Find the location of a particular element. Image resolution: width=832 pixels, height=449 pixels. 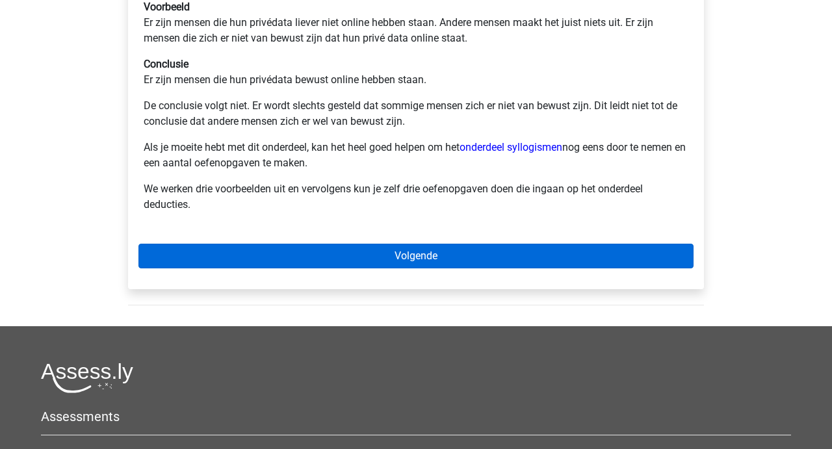

p: We werken drie voorbeelden uit en vervolgens kun je zelf drie oefenopgaven doen die ingaan op het... is located at coordinates (416, 197).